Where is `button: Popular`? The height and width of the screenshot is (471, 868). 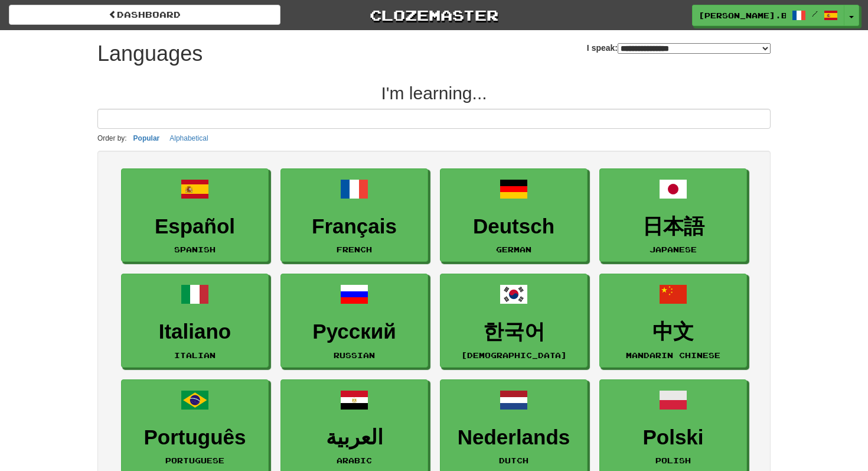 button: Popular is located at coordinates (146, 138).